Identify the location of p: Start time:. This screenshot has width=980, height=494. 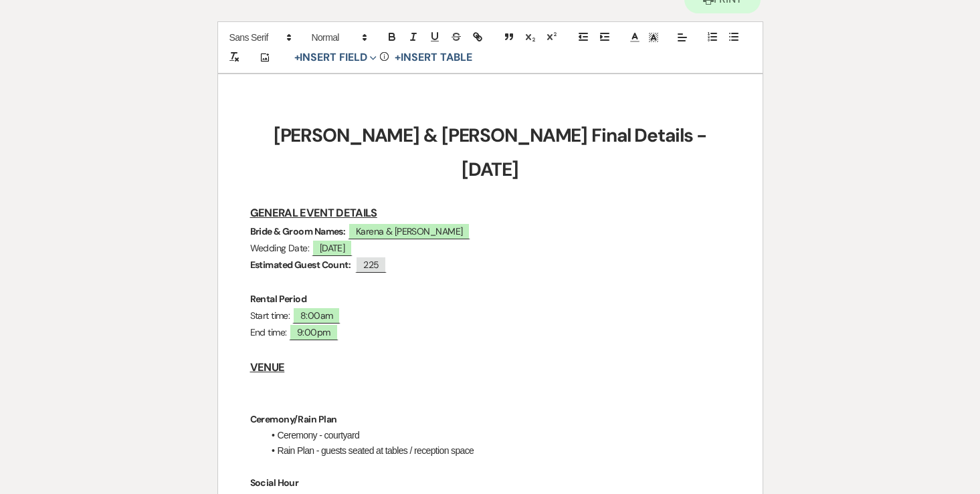
(490, 316).